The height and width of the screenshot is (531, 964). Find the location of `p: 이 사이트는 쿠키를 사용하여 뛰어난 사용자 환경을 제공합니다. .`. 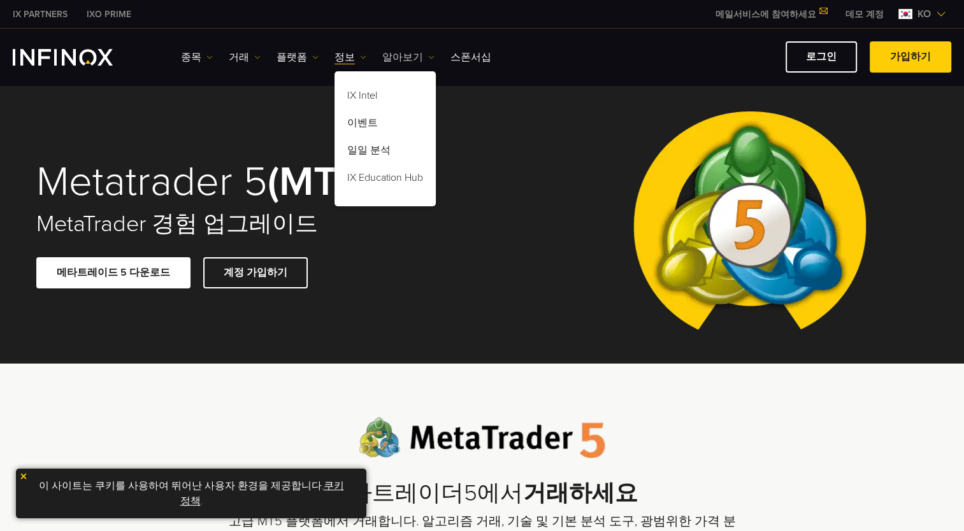

p: 이 사이트는 쿠키를 사용하여 뛰어난 사용자 환경을 제공합니다. . is located at coordinates (191, 494).